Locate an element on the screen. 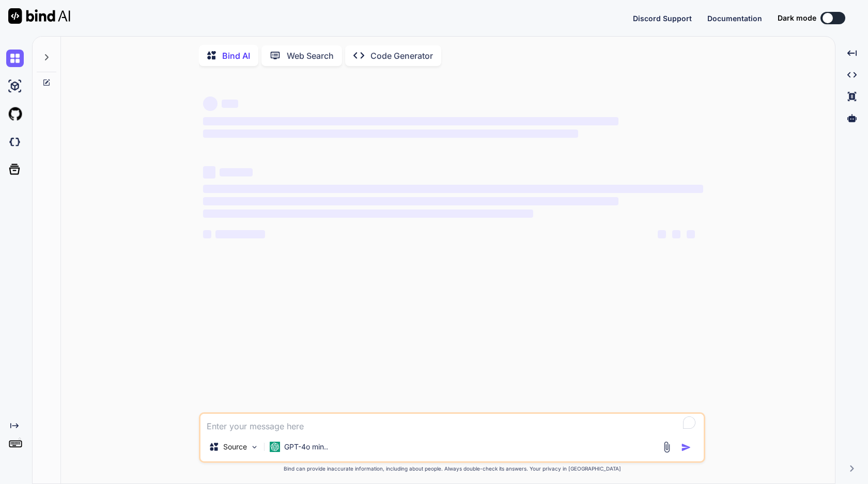 The width and height of the screenshot is (868, 484). img: GPT-4o mini is located at coordinates (275, 447).